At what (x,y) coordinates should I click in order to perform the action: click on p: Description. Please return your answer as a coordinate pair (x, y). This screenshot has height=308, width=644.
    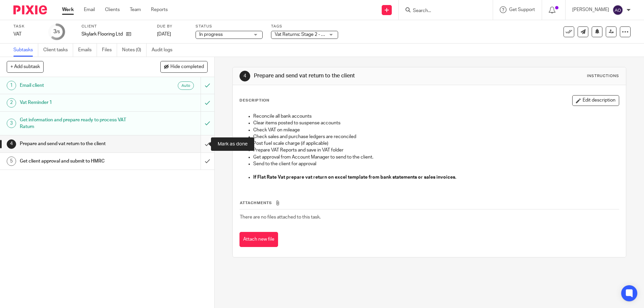
    Looking at the image, I should click on (254, 101).